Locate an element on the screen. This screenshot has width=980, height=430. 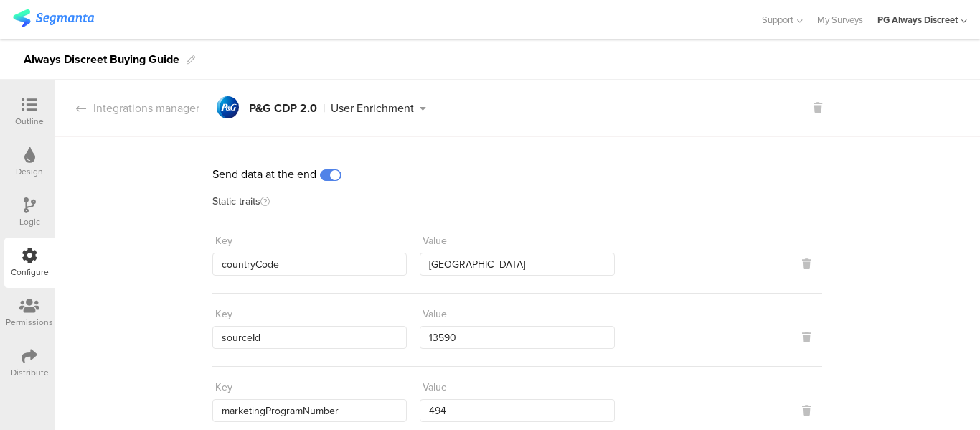
div: Configure is located at coordinates (29, 272).